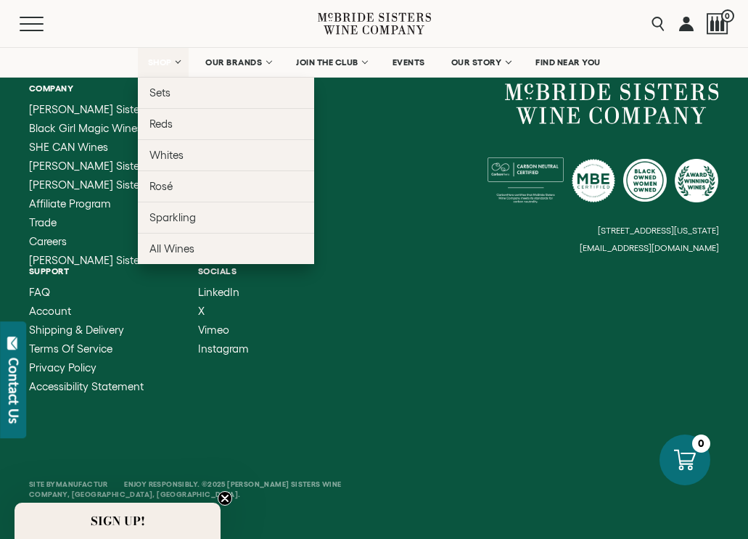 The image size is (748, 539). Describe the element at coordinates (86, 292) in the screenshot. I see `a: FAQ` at that location.